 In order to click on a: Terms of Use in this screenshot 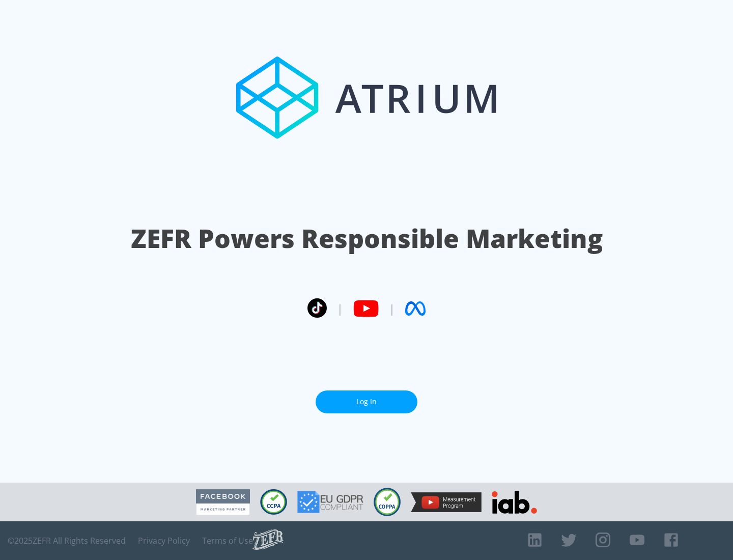, I will do `click(228, 541)`.